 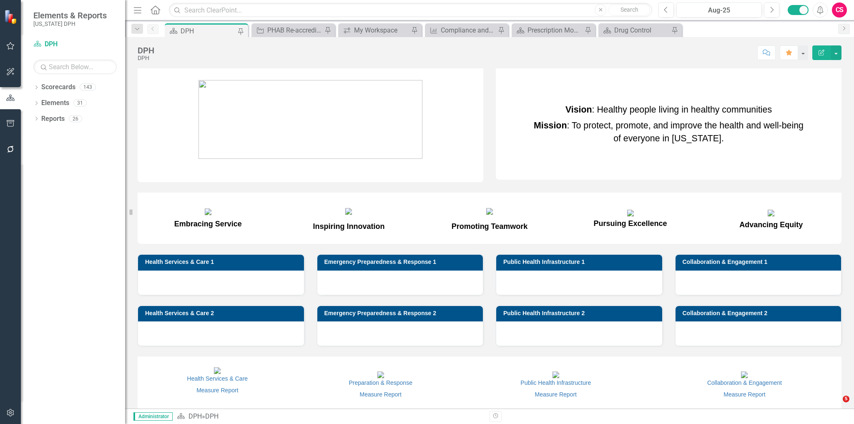 What do you see at coordinates (581, 313) in the screenshot?
I see `h3: Public Health Infrastructure 2` at bounding box center [581, 313].